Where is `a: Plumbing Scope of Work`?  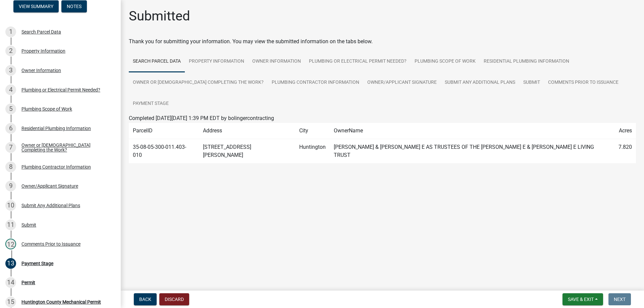
a: Plumbing Scope of Work is located at coordinates (445, 62).